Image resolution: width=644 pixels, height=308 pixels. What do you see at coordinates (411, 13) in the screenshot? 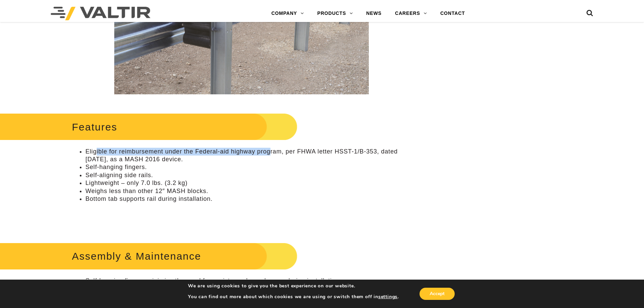
I see `a: CAREERS` at bounding box center [411, 13].